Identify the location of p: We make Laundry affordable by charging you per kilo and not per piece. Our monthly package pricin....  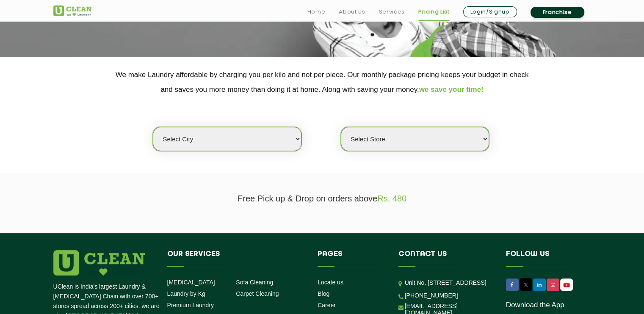
(322, 82).